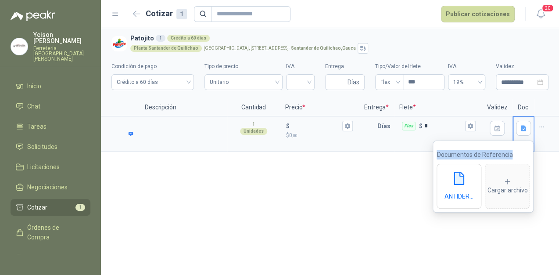  What do you see at coordinates (319, 107) in the screenshot?
I see `p: Precio` at bounding box center [319, 107].